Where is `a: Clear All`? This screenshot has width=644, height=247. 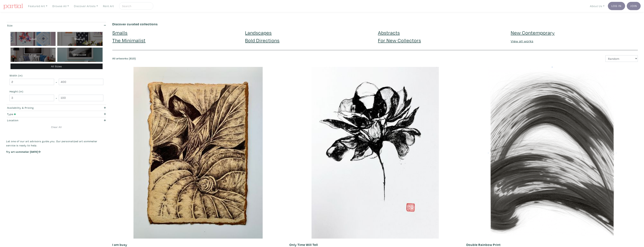
a: Clear All is located at coordinates (56, 127).